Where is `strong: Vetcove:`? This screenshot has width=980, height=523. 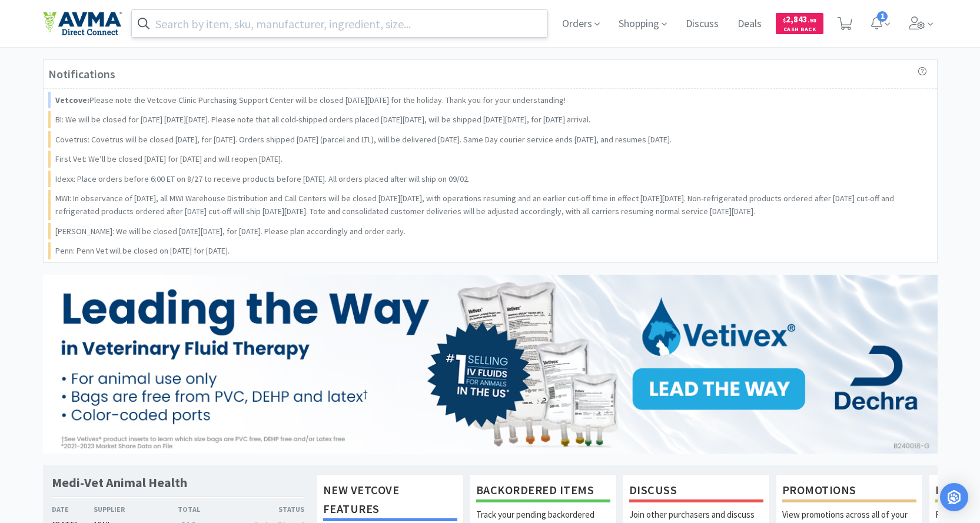 strong: Vetcove: is located at coordinates (72, 100).